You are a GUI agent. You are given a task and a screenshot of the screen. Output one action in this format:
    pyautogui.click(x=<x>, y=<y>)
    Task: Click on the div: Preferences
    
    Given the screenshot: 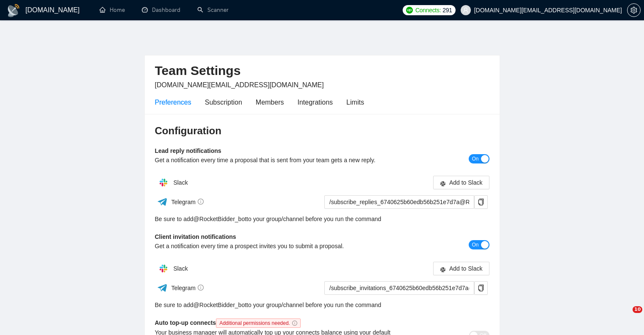 What is the action you would take?
    pyautogui.click(x=173, y=102)
    